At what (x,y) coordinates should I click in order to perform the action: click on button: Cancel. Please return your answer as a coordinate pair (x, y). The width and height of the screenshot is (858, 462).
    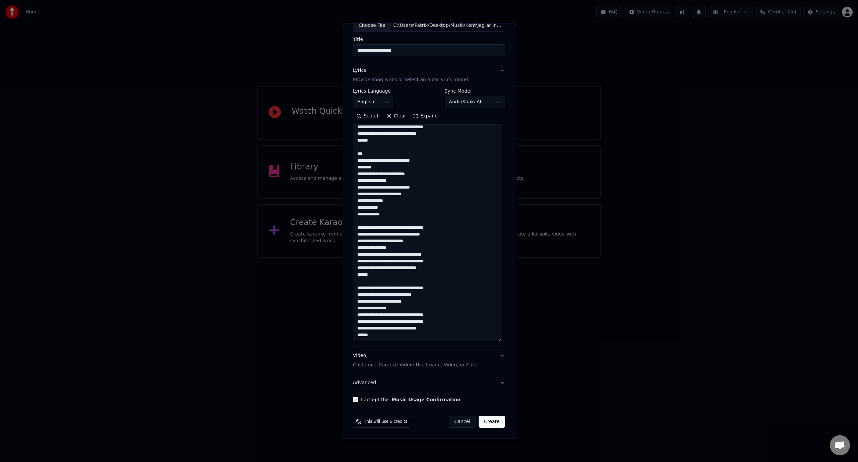
    Looking at the image, I should click on (462, 422).